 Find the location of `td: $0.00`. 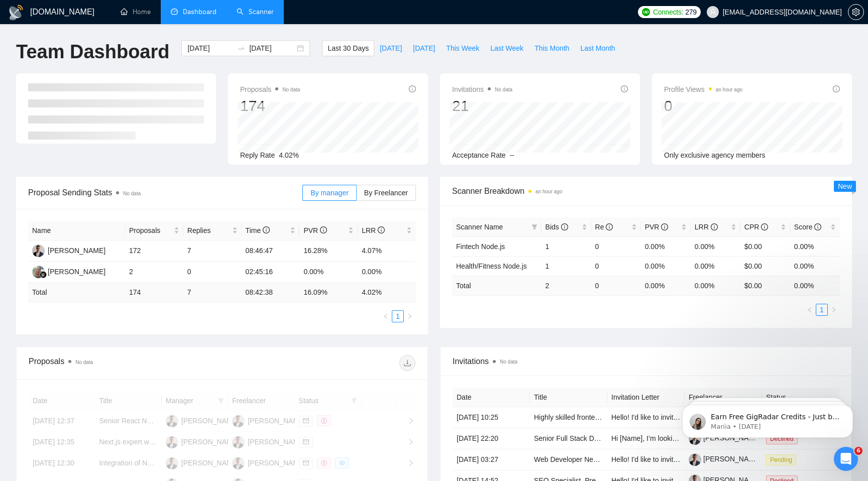

td: $0.00 is located at coordinates (765, 246).